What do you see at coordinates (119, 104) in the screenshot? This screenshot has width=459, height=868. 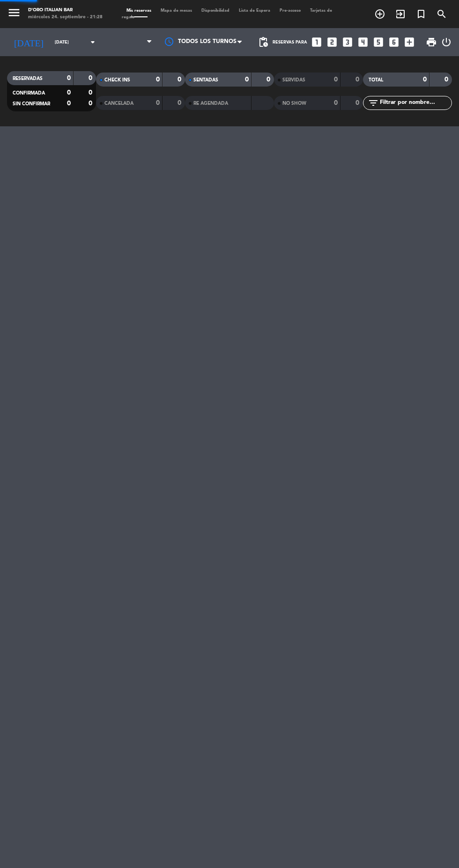 I see `span: CANCELADA` at bounding box center [119, 104].